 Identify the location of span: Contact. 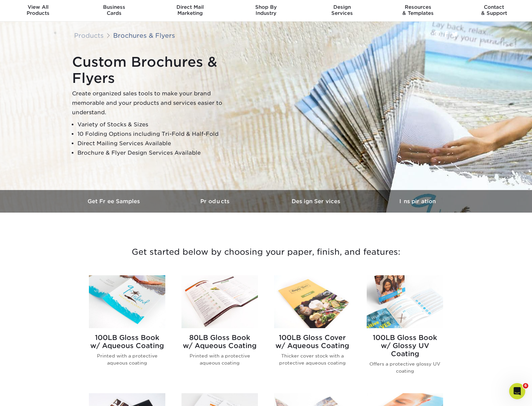
(494, 7).